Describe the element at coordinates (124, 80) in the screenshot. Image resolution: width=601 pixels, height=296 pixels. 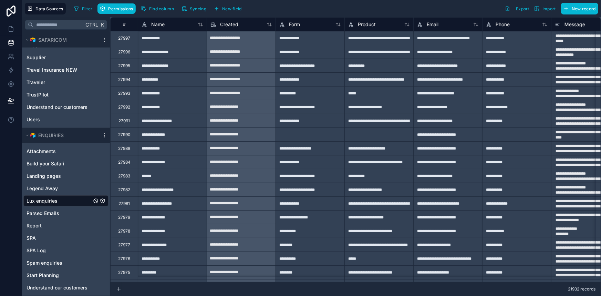
I see `div: 27994` at that location.